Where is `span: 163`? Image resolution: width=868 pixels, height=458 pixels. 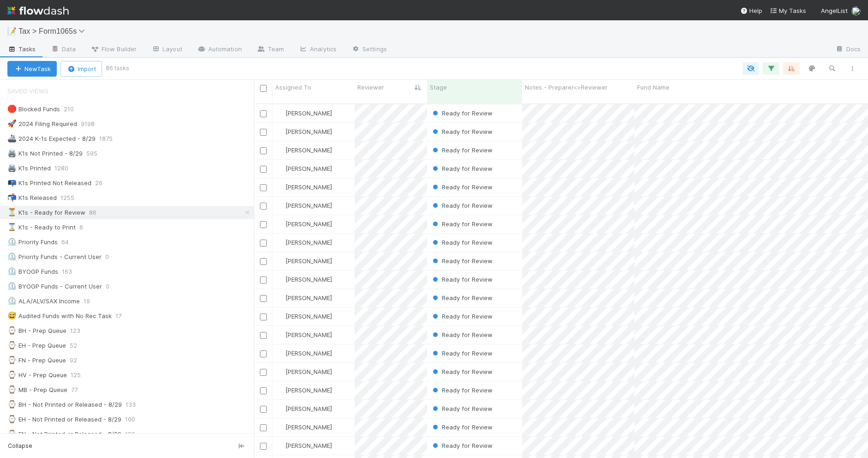
span: 163 is located at coordinates (72, 272).